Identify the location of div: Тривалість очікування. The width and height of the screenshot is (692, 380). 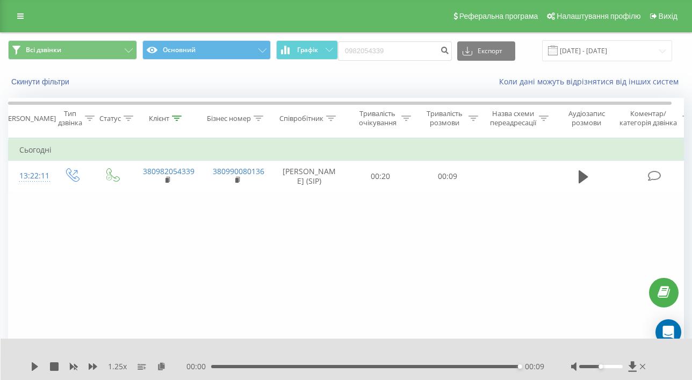
(377, 118).